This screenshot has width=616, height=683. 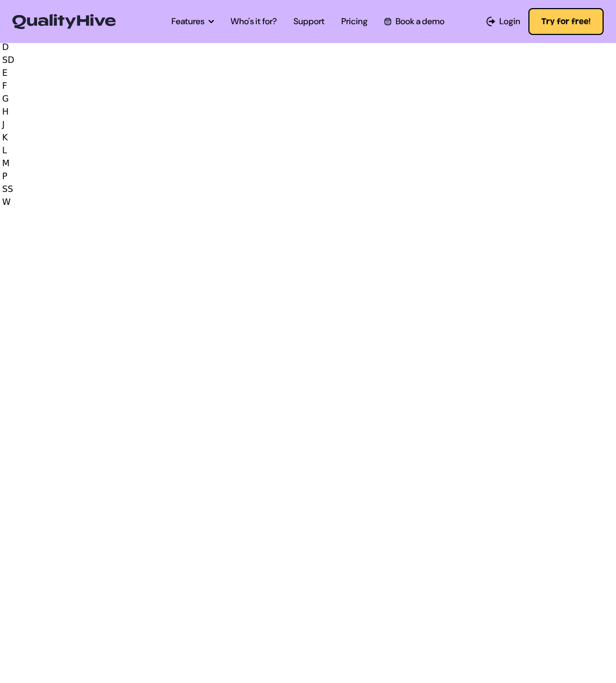 I want to click on span: Login, so click(x=510, y=21).